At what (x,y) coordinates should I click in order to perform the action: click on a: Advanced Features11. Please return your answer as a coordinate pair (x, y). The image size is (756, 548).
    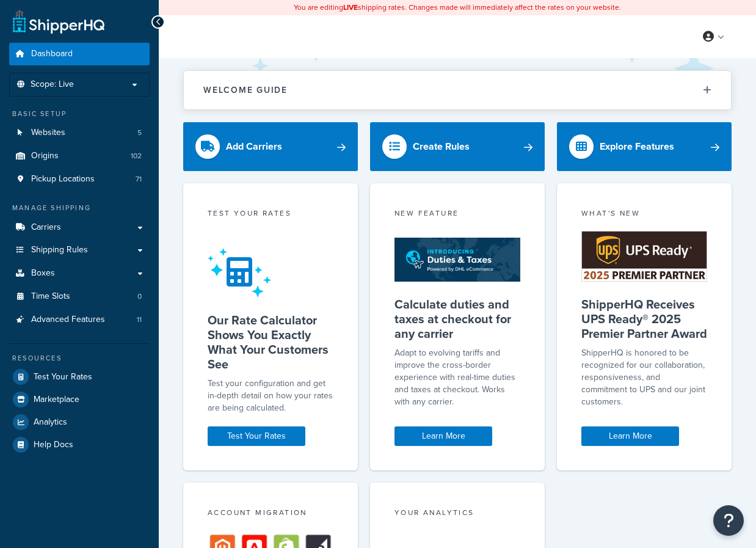
    Looking at the image, I should click on (79, 319).